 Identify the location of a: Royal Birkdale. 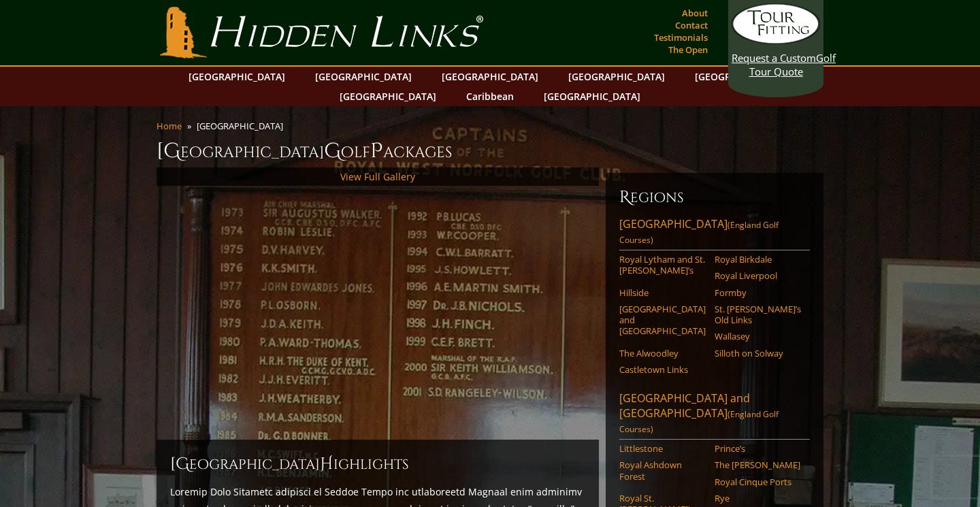
(757, 259).